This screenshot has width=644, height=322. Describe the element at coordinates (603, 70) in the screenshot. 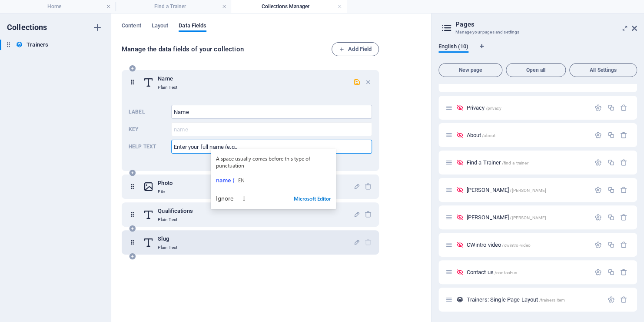

I see `span: All Settings` at that location.